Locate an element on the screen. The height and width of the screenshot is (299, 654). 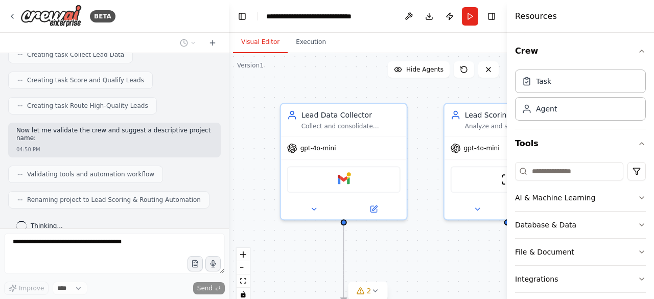
span: Validating tools and automation workflow is located at coordinates (90, 174).